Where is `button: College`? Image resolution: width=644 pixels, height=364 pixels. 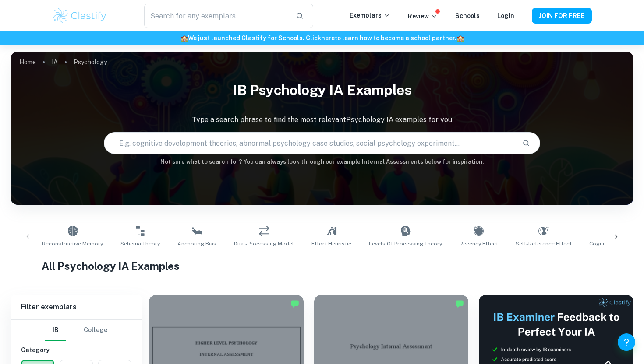 button: College is located at coordinates (96, 331).